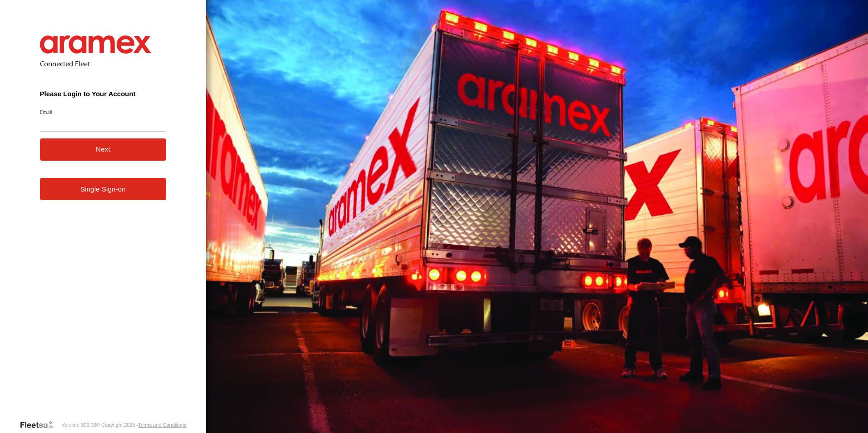 This screenshot has width=868, height=433. What do you see at coordinates (78, 425) in the screenshot?
I see `div: Version: 306.00` at bounding box center [78, 425].